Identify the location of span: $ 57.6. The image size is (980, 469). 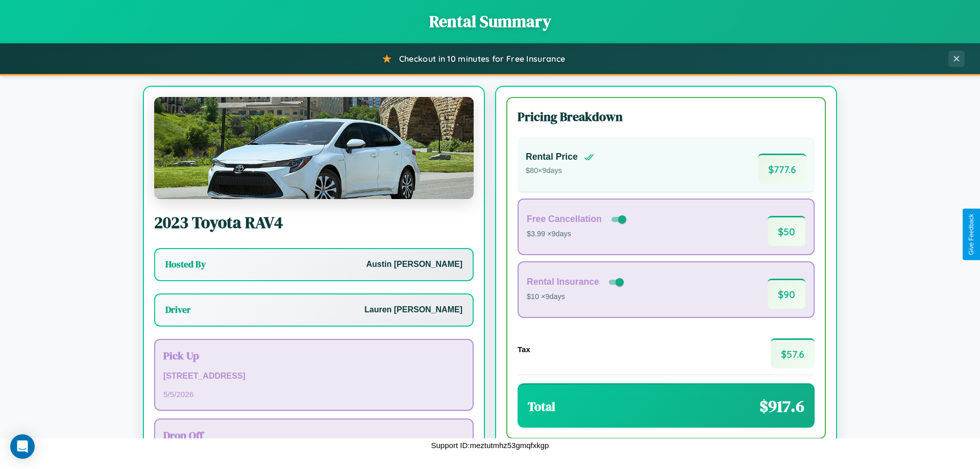
(793, 353).